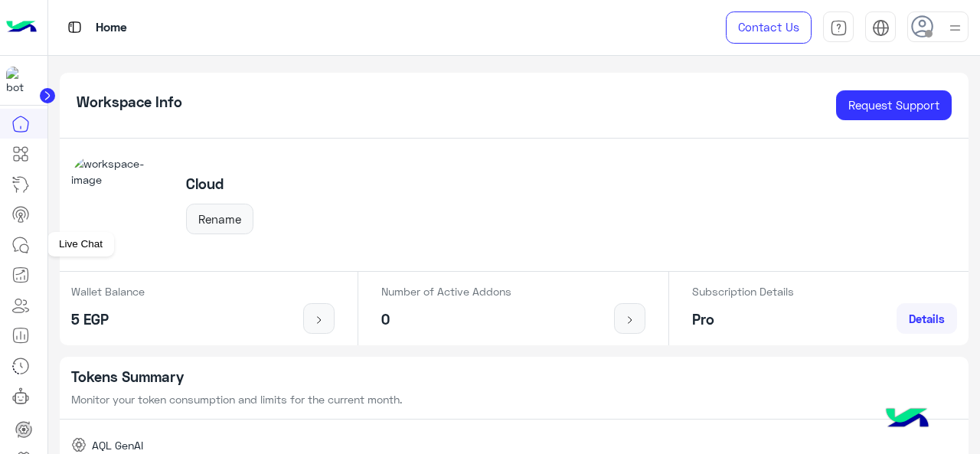 This screenshot has height=454, width=980. Describe the element at coordinates (954, 27) in the screenshot. I see `img: profile` at that location.